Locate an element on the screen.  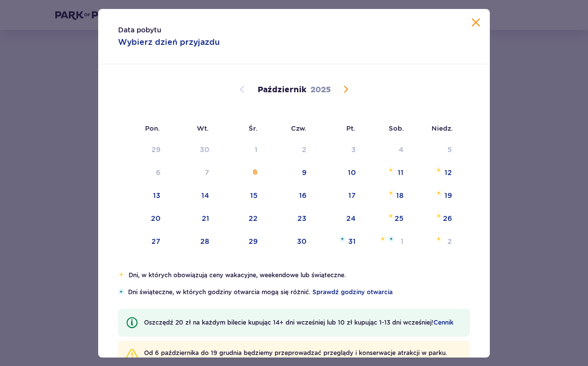
td: piątek, 31 października 2025 is located at coordinates (338, 242).